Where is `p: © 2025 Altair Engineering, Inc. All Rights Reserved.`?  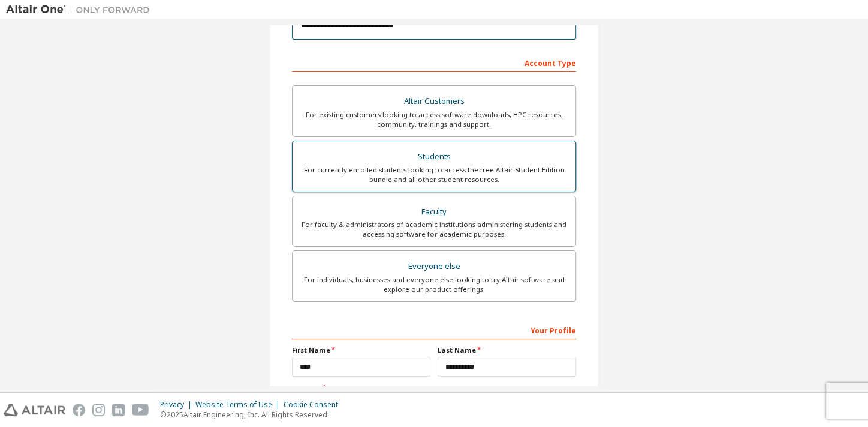 p: © 2025 Altair Engineering, Inc. All Rights Reserved. is located at coordinates (252, 414).